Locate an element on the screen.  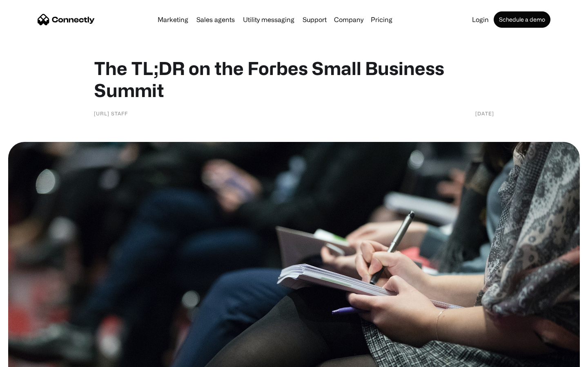
a: Sales agents is located at coordinates (215, 20).